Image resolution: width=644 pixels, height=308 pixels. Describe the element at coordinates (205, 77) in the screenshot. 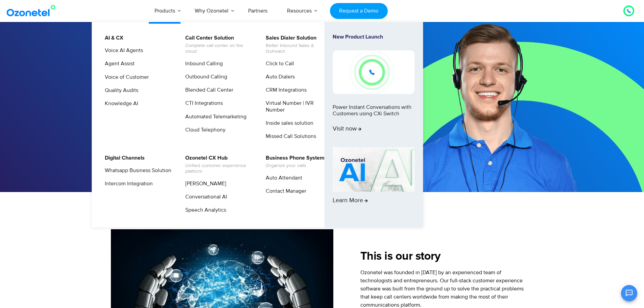

I see `a: Outbound Calling` at that location.